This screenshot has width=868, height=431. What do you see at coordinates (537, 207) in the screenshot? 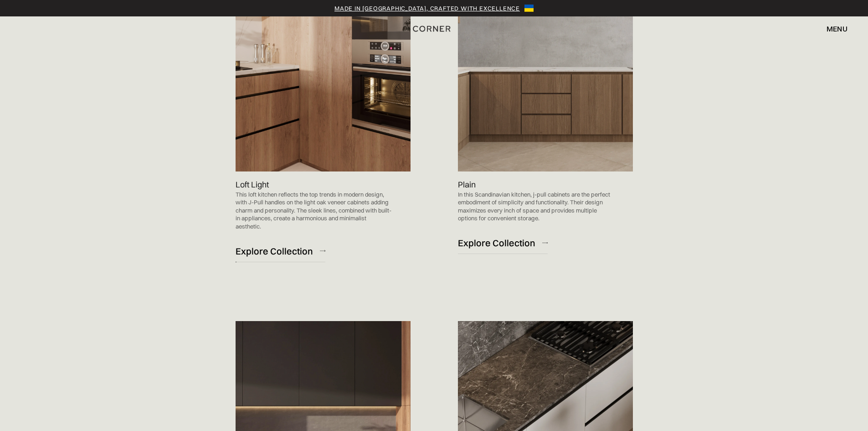
I see `p: In this Scandinavian kitchen, j-pull cabinets are the perfect embodiment of simplicity and functi...` at bounding box center [537, 207].